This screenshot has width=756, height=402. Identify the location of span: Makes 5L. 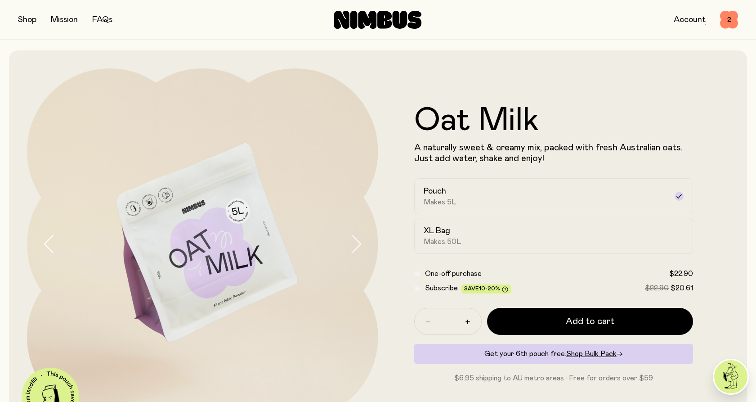
(440, 202).